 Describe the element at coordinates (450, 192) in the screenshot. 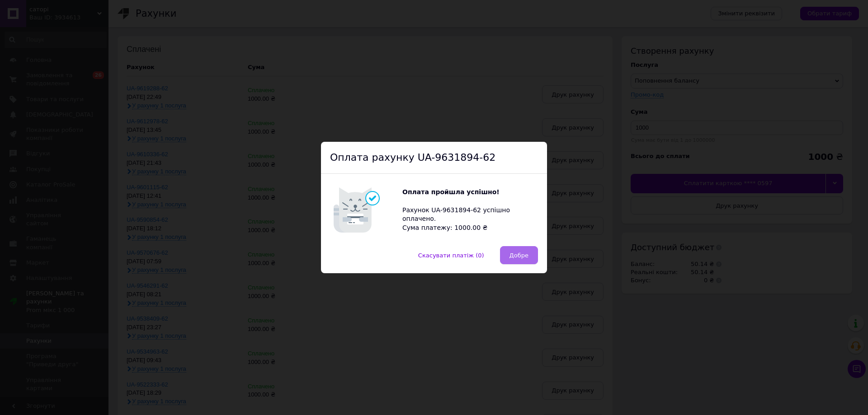

I see `b: Оплата пройшла успішно!` at that location.